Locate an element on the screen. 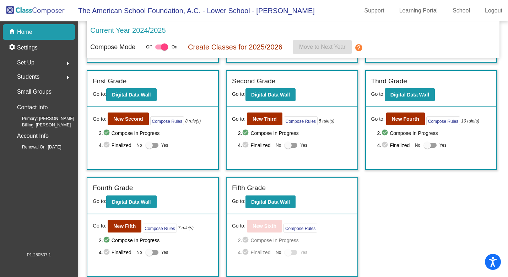  button: New Sixth is located at coordinates (264, 226).